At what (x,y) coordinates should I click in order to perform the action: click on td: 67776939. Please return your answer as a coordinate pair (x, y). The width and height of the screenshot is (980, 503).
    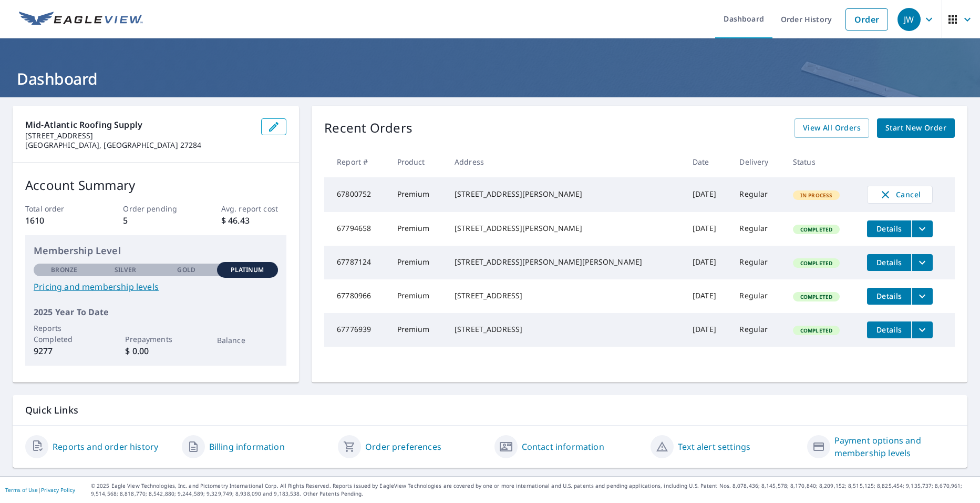
    Looking at the image, I should click on (356, 329).